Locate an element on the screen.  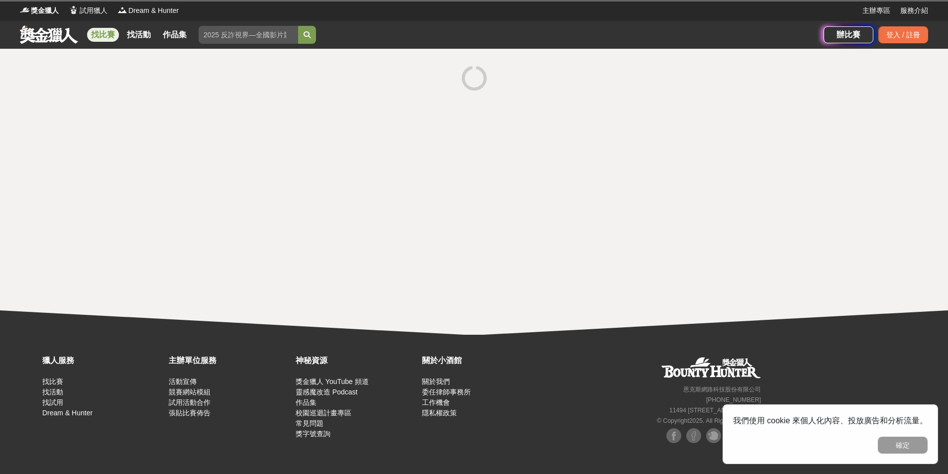
span: 試用獵人 is located at coordinates (94, 10).